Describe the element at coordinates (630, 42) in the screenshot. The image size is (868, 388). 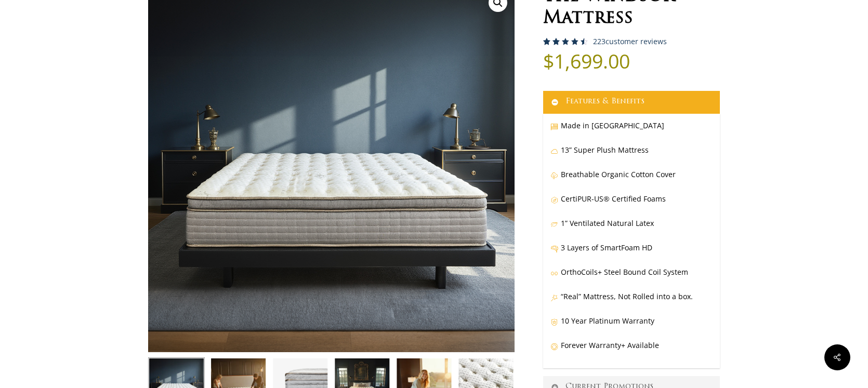
I see `a: 223customer reviews` at that location.